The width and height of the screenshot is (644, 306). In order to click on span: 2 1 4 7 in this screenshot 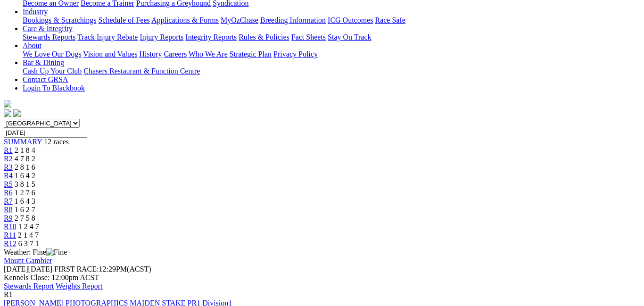, I will do `click(28, 235)`.